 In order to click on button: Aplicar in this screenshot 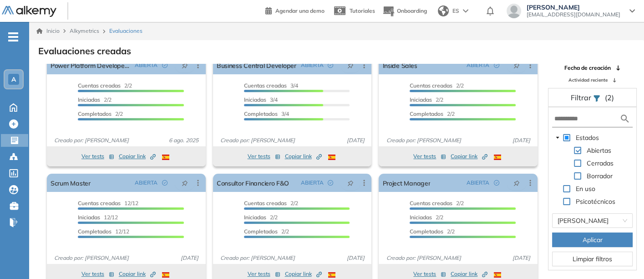, I will do `click(592, 240)`.